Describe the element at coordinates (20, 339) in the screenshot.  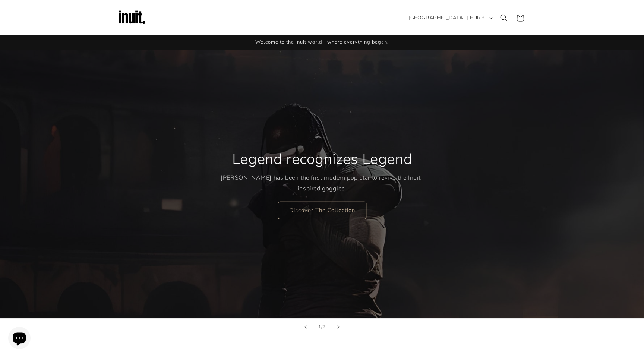
I see `inbox-online-store-chat: Shopify online store chat` at that location.